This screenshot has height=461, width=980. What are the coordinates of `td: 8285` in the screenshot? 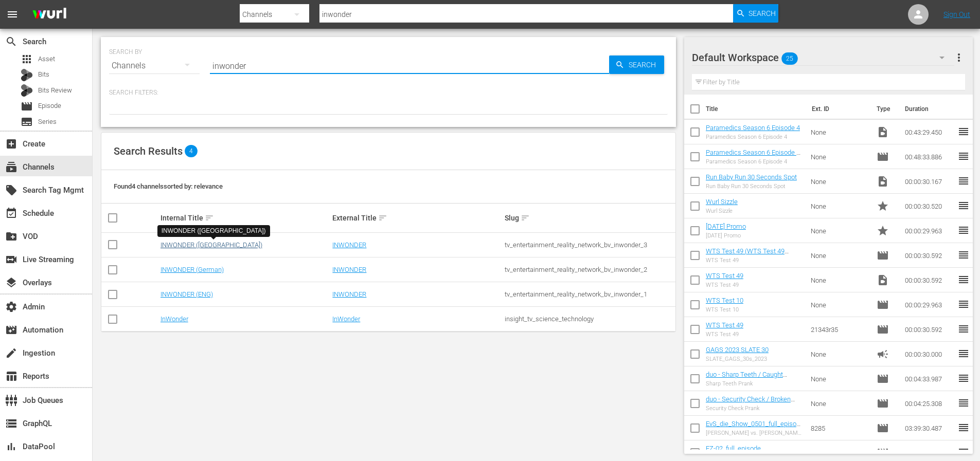 It's located at (839, 429).